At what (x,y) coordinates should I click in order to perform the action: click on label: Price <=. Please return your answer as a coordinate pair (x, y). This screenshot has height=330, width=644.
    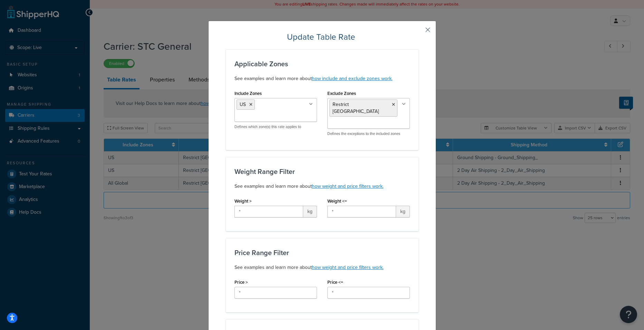
    Looking at the image, I should click on (335, 282).